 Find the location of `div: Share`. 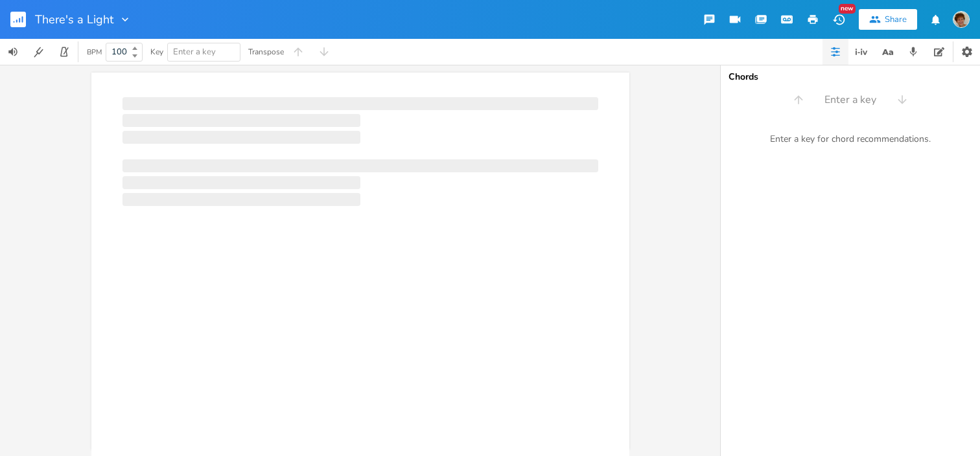

div: Share is located at coordinates (896, 20).